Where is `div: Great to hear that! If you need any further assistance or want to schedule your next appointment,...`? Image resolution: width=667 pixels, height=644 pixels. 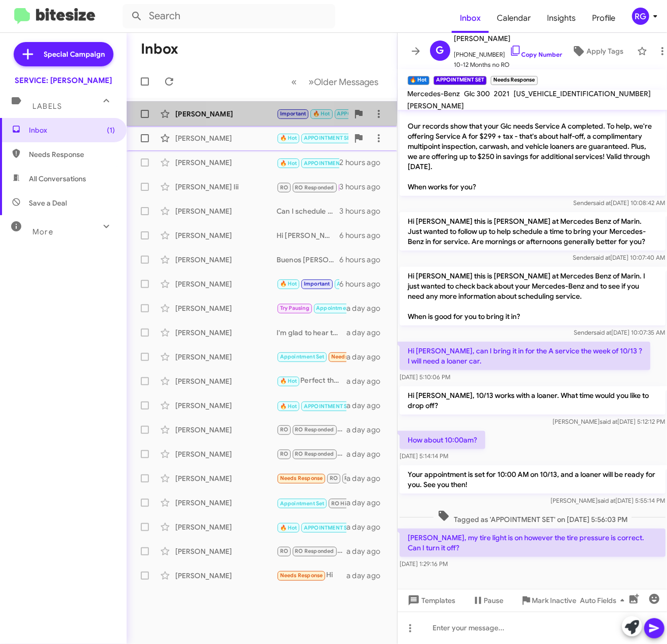
div: Great to hear that! If you need any further assistance or want to schedule your next appointment,... is located at coordinates (311, 454).